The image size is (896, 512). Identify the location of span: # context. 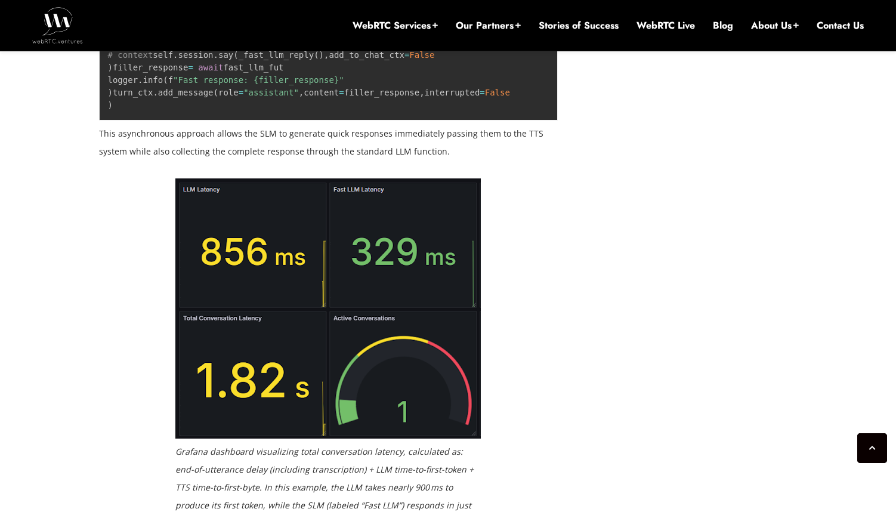
(131, 55).